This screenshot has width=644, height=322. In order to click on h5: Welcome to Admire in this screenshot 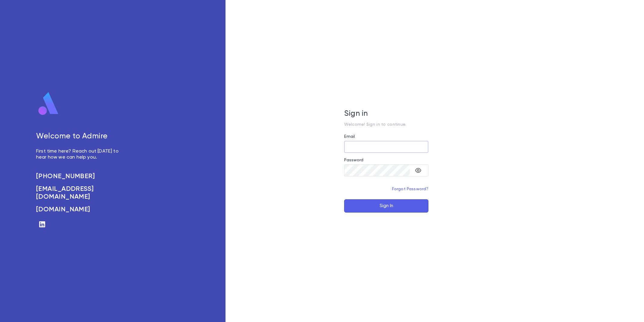, I will do `click(81, 137)`.